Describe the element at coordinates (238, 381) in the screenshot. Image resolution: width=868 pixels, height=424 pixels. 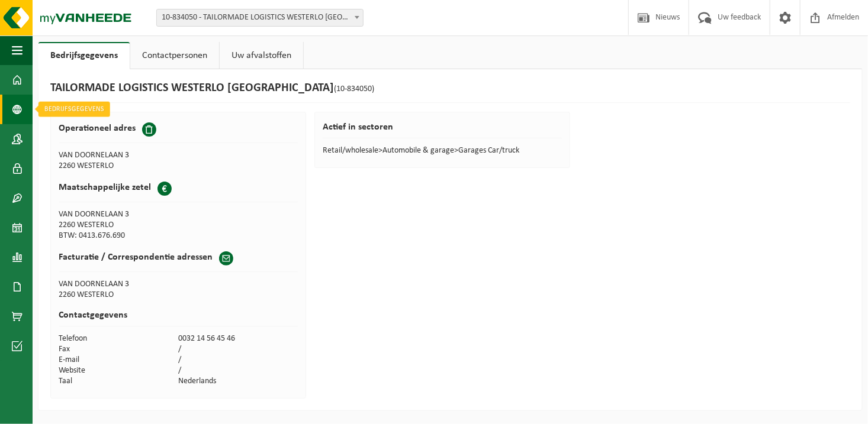
I see `td: Nederlands` at that location.